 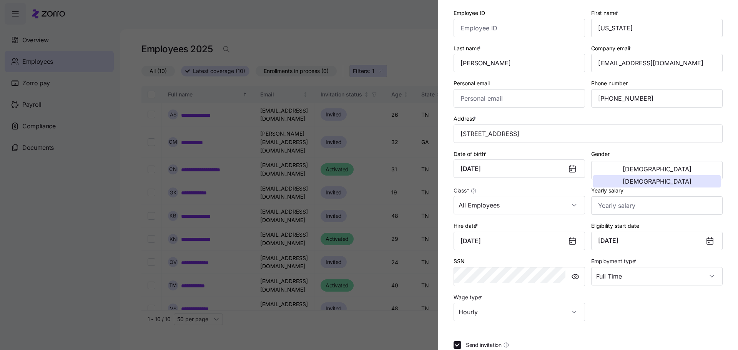 What do you see at coordinates (657, 28) in the screenshot?
I see `input: First name` at bounding box center [657, 28].